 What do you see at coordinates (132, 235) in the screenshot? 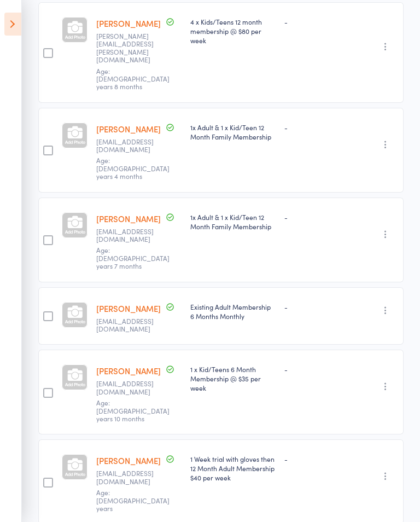
I see `small: Tam.steve13@gmail.com` at bounding box center [132, 235].